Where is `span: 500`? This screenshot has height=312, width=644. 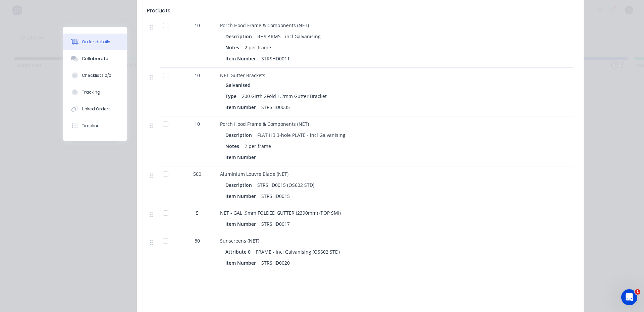 span: 500 is located at coordinates (197, 174).